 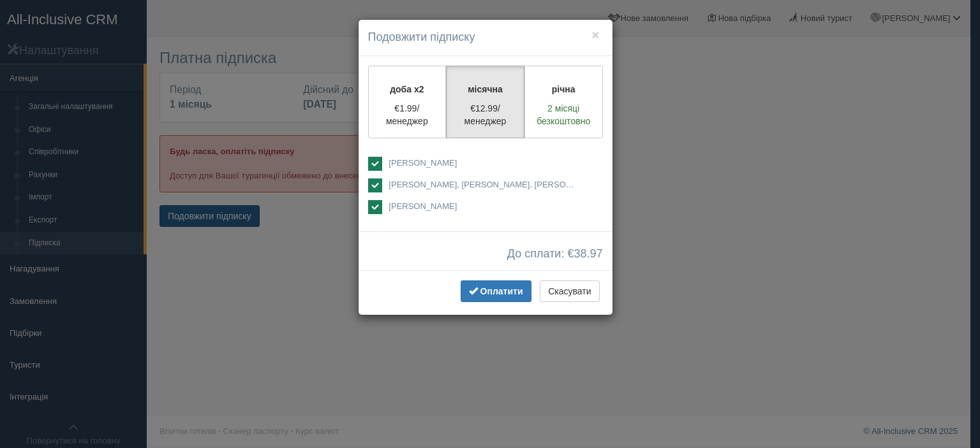 I want to click on p: €12.99/менеджер, so click(x=485, y=115).